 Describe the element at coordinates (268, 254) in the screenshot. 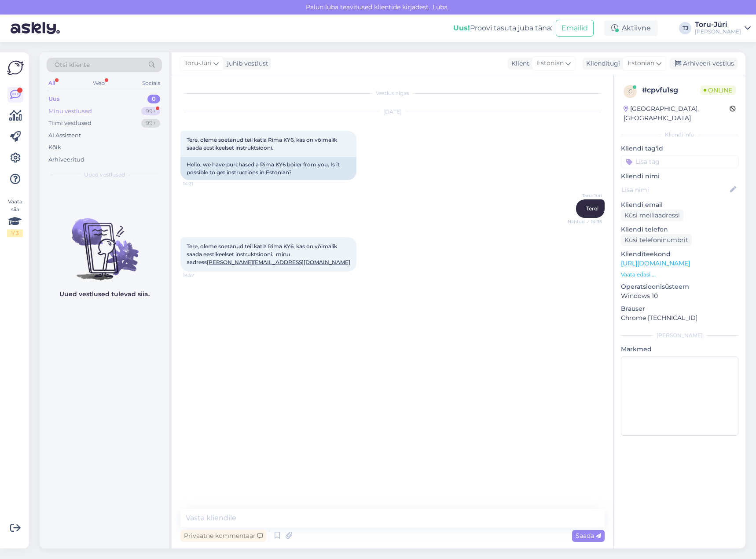

I see `span: Tere, oleme soetanud teil katla Rima KY6, kas on võimalik saada eestikeelset instruktsiooni. minu...` at that location.